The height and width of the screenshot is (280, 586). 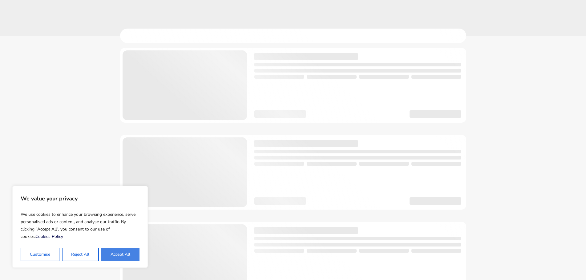 I want to click on p: We use cookies to enhance your browsing experience, serve personalised ads or content, and analys..., so click(x=80, y=226).